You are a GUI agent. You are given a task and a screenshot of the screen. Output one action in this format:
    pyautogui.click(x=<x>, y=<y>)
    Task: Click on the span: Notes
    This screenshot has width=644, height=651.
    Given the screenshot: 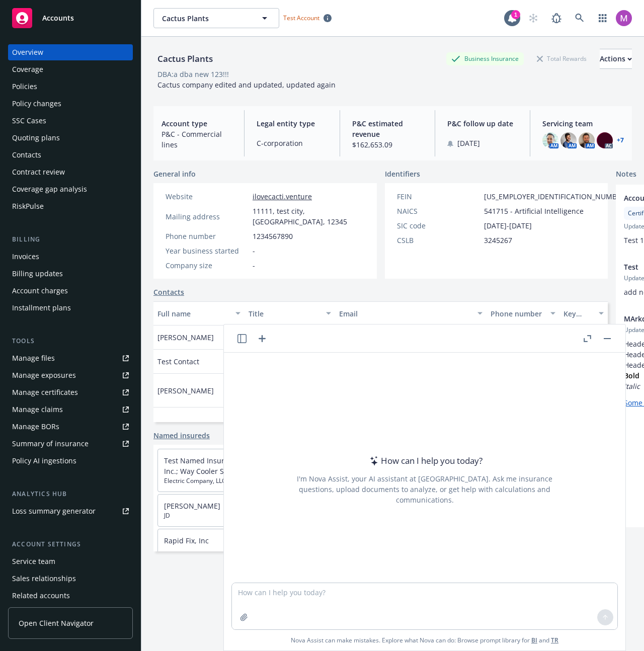 What is the action you would take?
    pyautogui.click(x=626, y=175)
    